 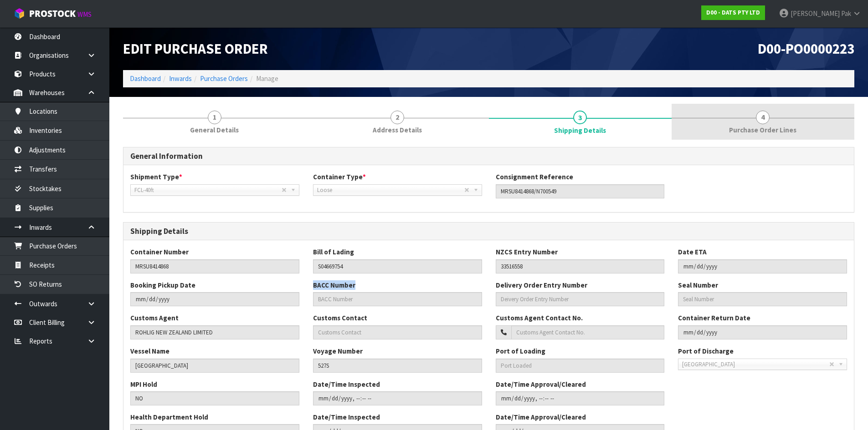 I want to click on input: MPI Hold, so click(x=214, y=398).